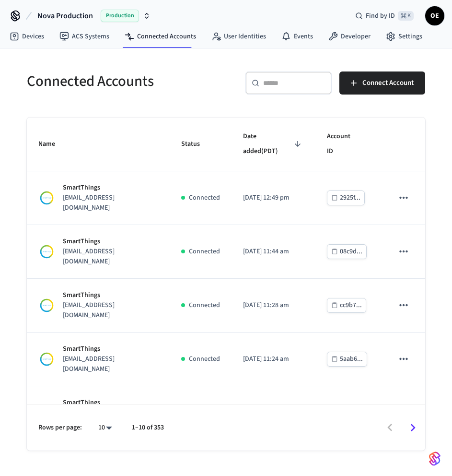 The image size is (452, 476). What do you see at coordinates (387, 83) in the screenshot?
I see `span: Connect Account` at bounding box center [387, 83].